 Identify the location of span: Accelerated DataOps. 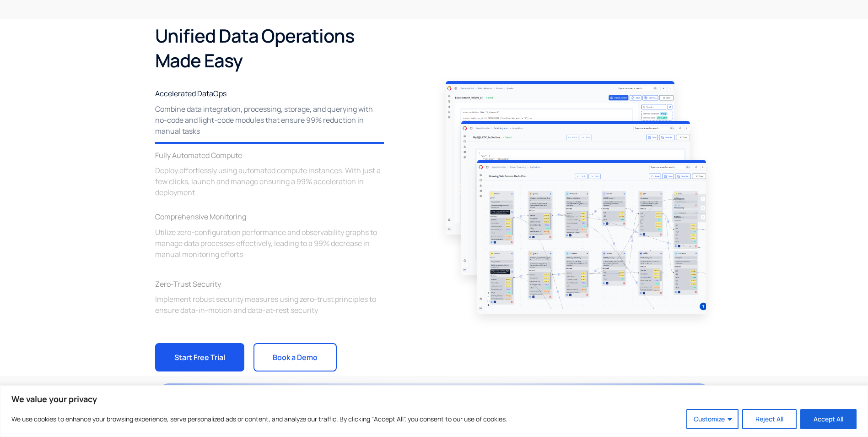
(191, 93).